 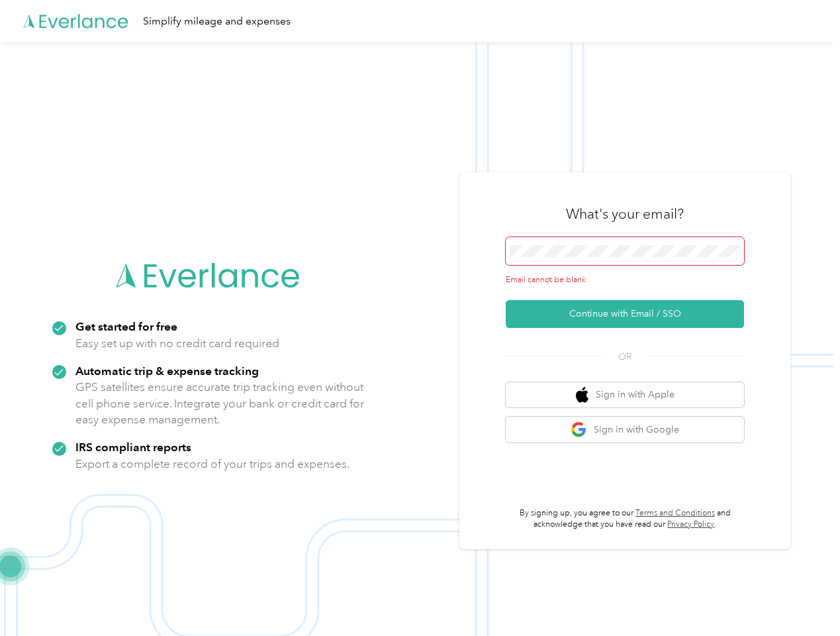 I want to click on p: Export a complete record of your trips and expenses., so click(x=213, y=464).